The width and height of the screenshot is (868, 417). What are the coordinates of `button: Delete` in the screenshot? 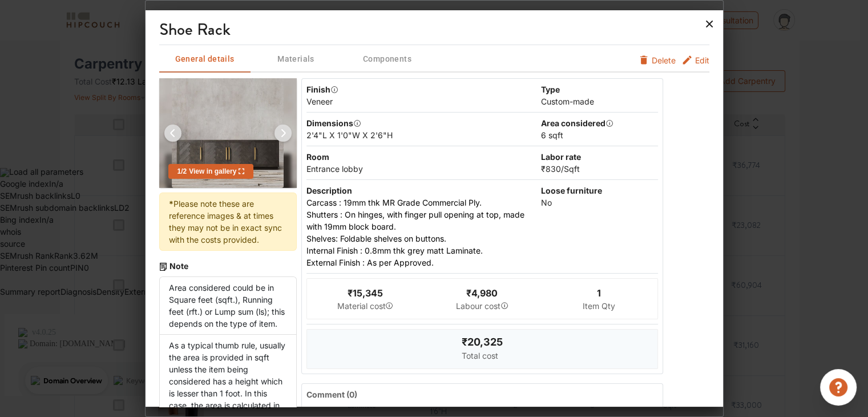 It's located at (657, 60).